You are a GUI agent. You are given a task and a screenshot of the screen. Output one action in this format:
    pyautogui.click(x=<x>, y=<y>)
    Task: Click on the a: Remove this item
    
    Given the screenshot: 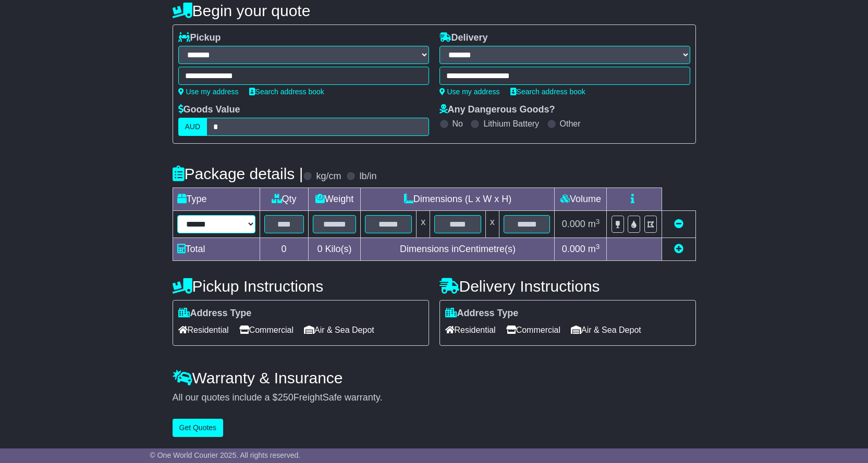 What is the action you would take?
    pyautogui.click(x=679, y=224)
    